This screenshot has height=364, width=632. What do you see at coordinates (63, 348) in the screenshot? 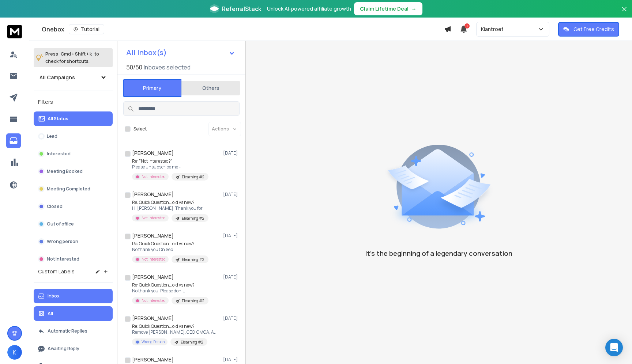
I see `p: Awaiting Reply` at bounding box center [63, 348].